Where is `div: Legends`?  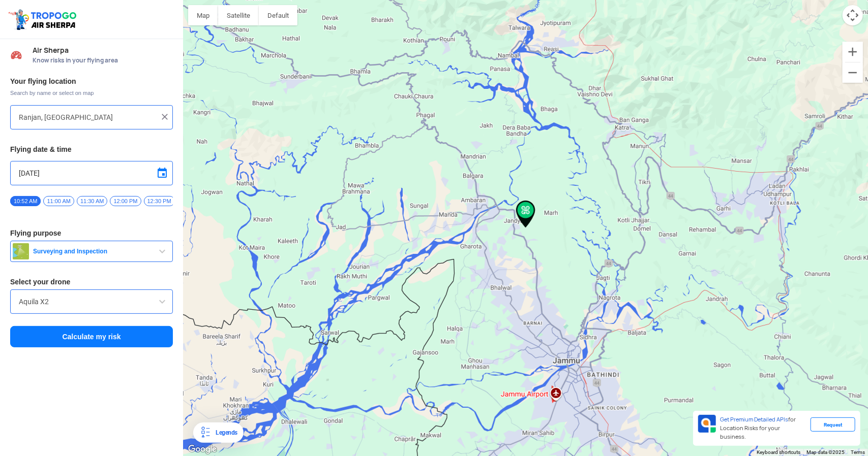 div: Legends is located at coordinates (224, 432).